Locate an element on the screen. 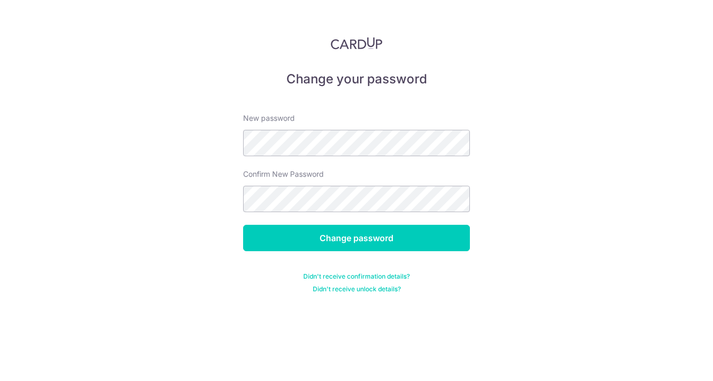 The height and width of the screenshot is (381, 713). a: Didn't receive confirmation details? is located at coordinates (357, 276).